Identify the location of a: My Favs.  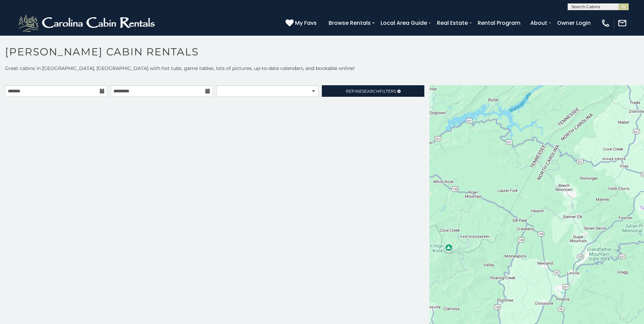
(302, 23).